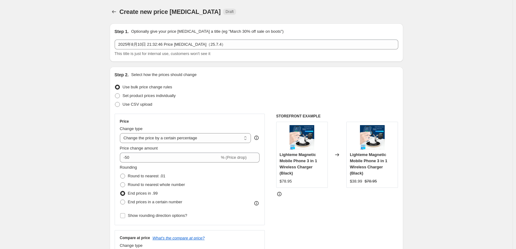  Describe the element at coordinates (143, 193) in the screenshot. I see `span: End prices in .99` at that location.